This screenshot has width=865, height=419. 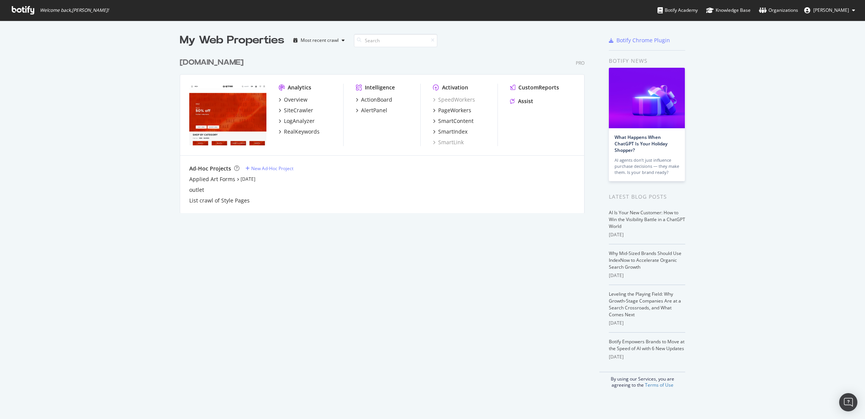 I want to click on div: PageWorkers, so click(x=455, y=110).